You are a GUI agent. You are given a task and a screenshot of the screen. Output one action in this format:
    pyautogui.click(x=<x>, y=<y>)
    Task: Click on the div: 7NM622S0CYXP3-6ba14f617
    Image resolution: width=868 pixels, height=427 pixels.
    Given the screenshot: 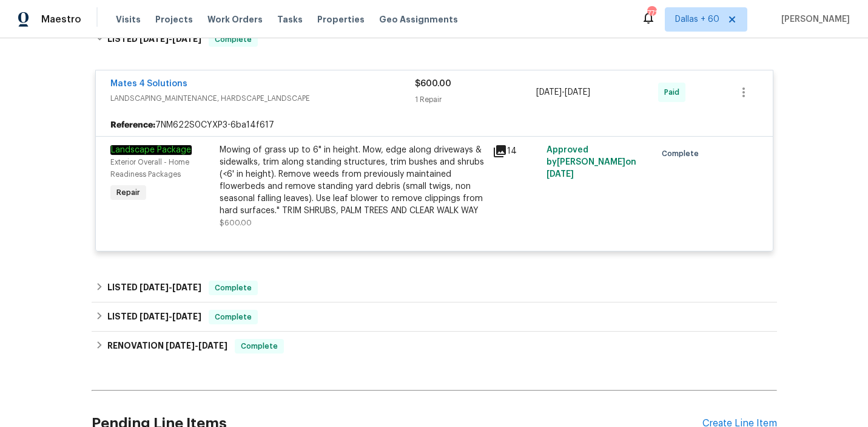 What is the action you would take?
    pyautogui.click(x=434, y=125)
    